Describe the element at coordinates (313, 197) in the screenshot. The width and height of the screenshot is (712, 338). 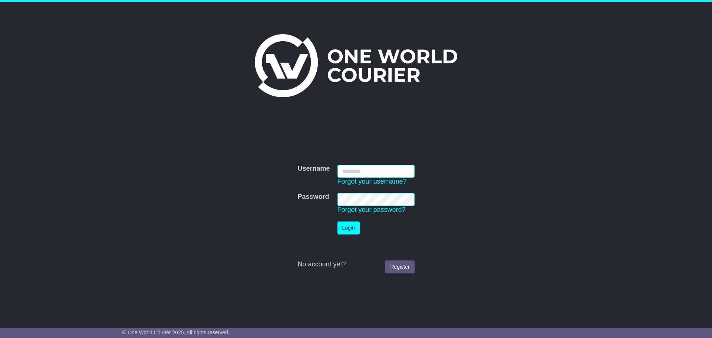
I see `label: Password` at that location.